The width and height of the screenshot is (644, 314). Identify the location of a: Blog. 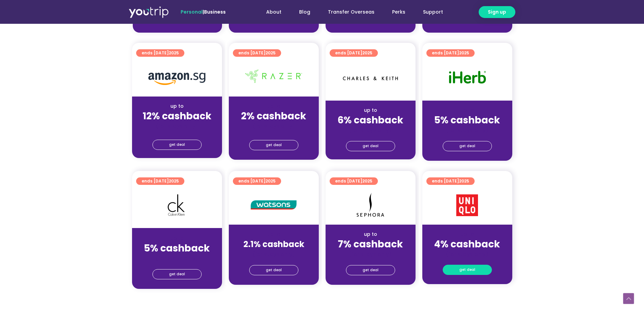
(305, 12).